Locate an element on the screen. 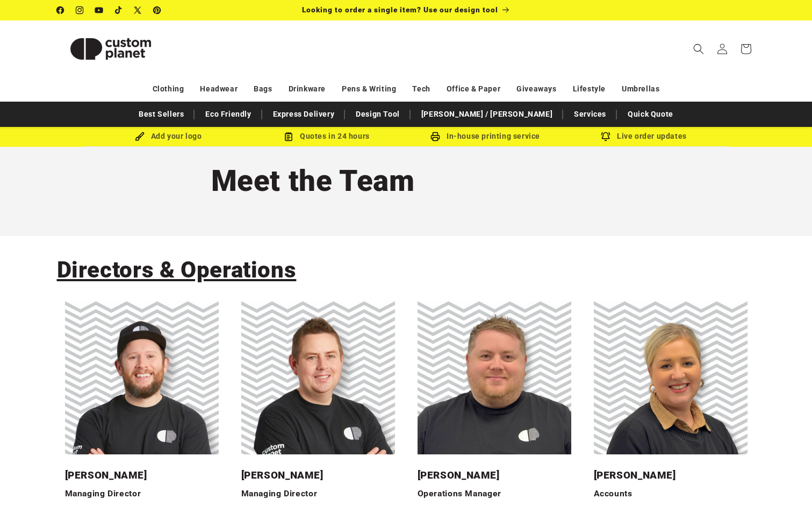 The image size is (812, 513). a: Eco Friendly is located at coordinates (228, 114).